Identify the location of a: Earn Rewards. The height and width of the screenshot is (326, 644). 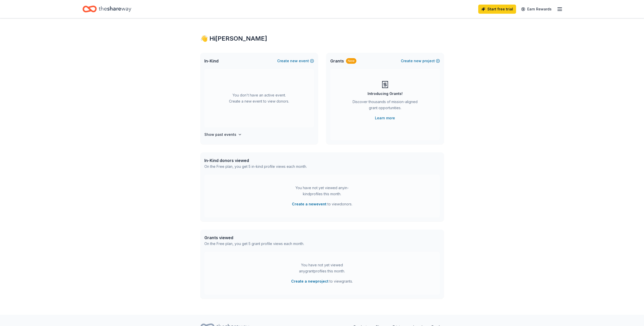
(536, 9).